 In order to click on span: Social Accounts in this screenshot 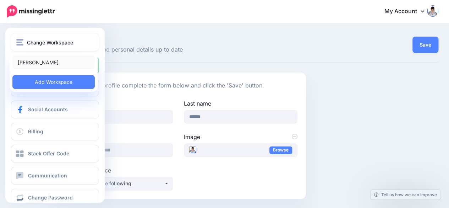, I will do `click(48, 109)`.